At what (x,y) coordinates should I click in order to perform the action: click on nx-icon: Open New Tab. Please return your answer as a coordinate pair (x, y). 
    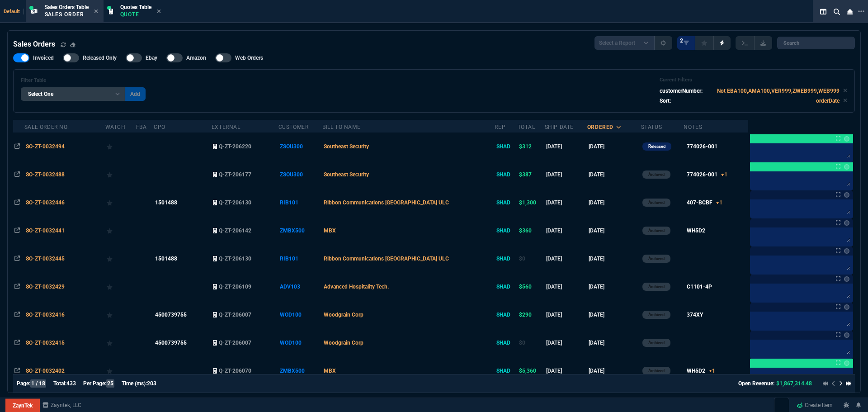
    Looking at the image, I should click on (861, 11).